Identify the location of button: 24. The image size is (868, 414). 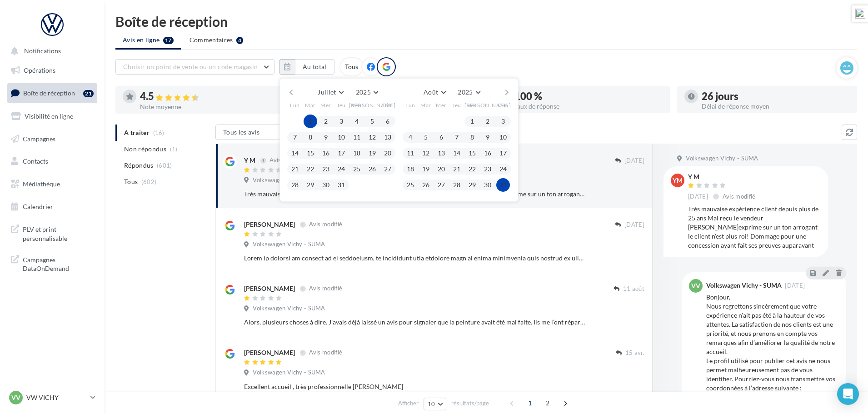
(341, 169).